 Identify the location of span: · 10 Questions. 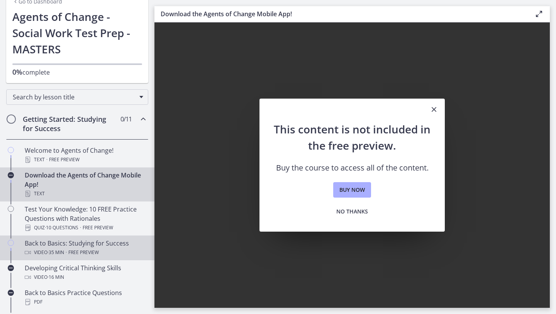
(61, 227).